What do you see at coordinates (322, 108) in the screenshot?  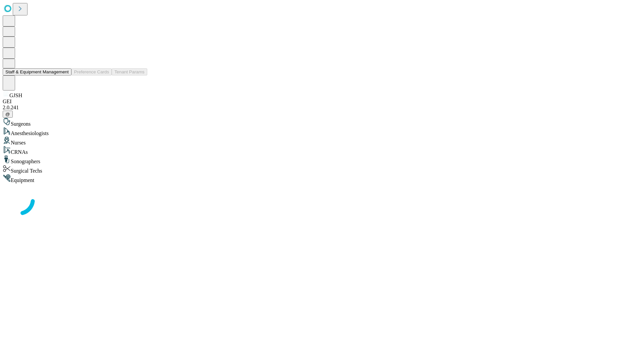 I see `div: 2.0.241` at bounding box center [322, 108].